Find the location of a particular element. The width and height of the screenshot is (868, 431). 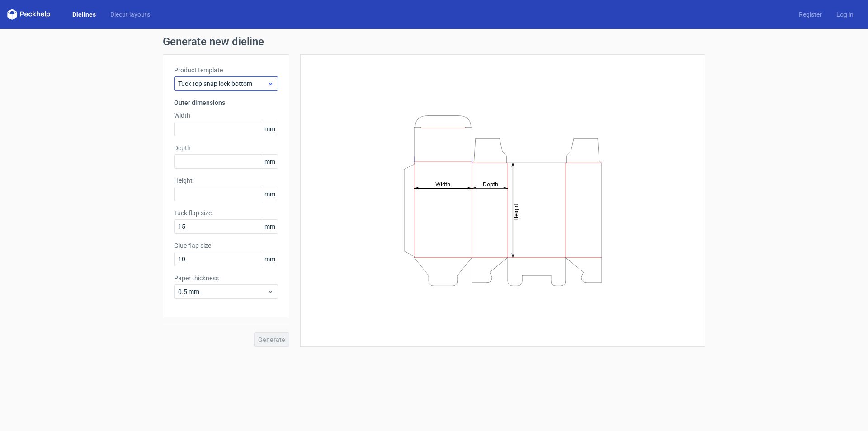

span: 0.5 mm is located at coordinates (222, 292).